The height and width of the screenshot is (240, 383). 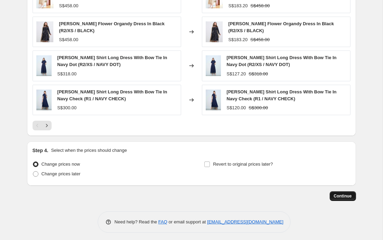 I want to click on span: or email support at, so click(x=187, y=222).